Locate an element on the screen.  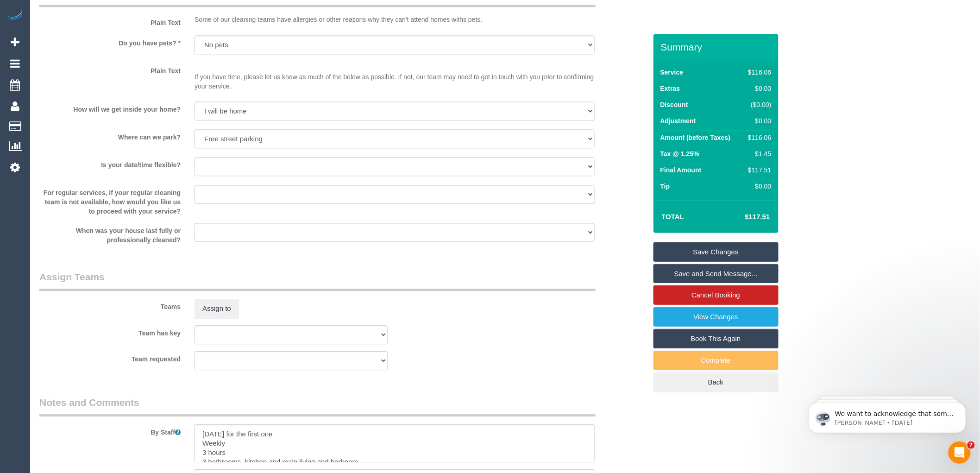
label: Is your date/time flexible? is located at coordinates (110, 163).